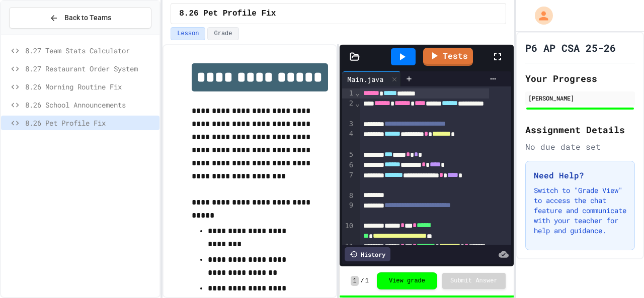 This screenshot has height=298, width=644. I want to click on span: 8.26 Morning Routine Fix, so click(90, 86).